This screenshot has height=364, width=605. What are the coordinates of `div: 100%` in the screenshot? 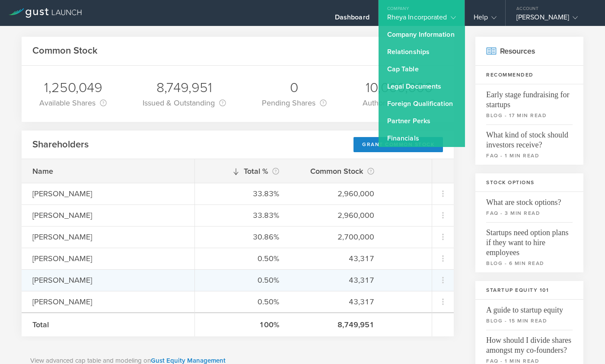 It's located at (242, 325).